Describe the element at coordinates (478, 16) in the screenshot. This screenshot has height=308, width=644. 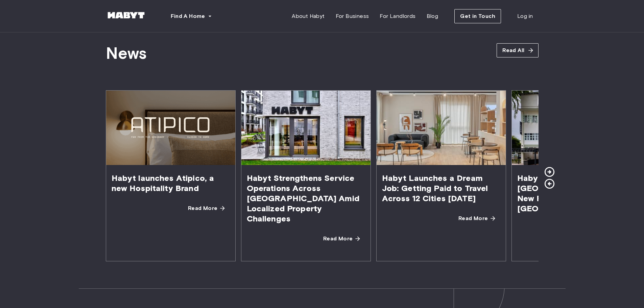
I see `button: Get in Touch` at that location.